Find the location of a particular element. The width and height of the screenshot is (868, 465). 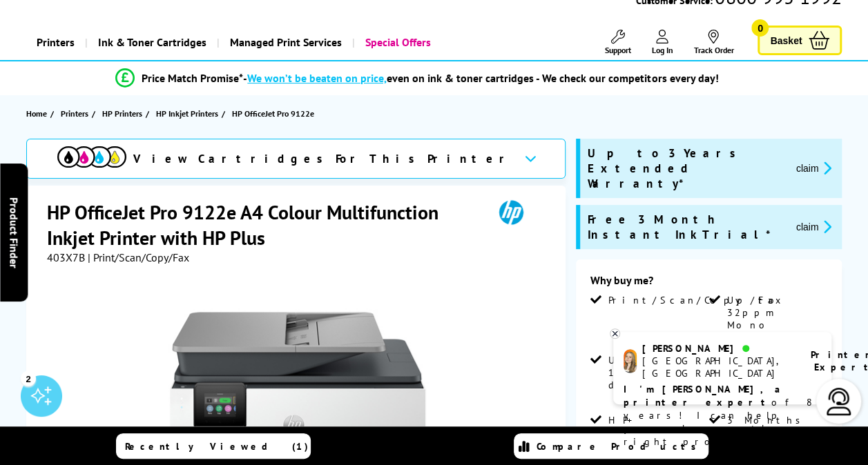

a: Log In is located at coordinates (661, 42).